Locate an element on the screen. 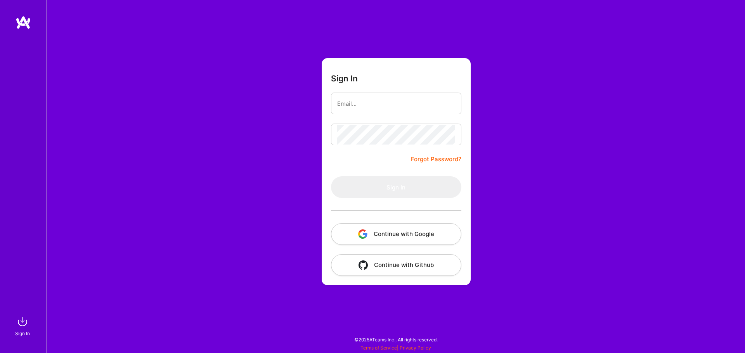  img: sign in is located at coordinates (22, 322).